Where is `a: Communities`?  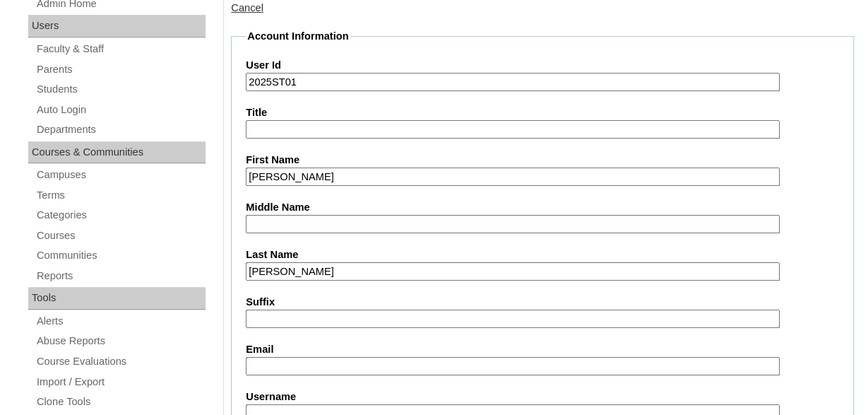 a: Communities is located at coordinates (120, 255).